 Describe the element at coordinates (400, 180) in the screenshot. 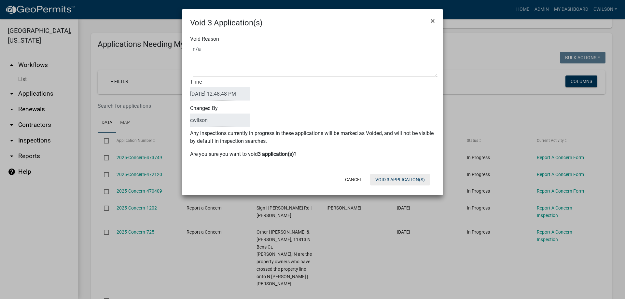

I see `button: Void 3 Application(s)` at that location.